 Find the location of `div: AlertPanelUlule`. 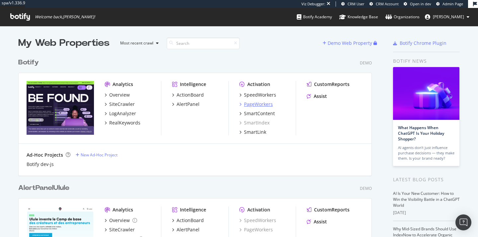

div: AlertPanelUlule is located at coordinates (44, 188).